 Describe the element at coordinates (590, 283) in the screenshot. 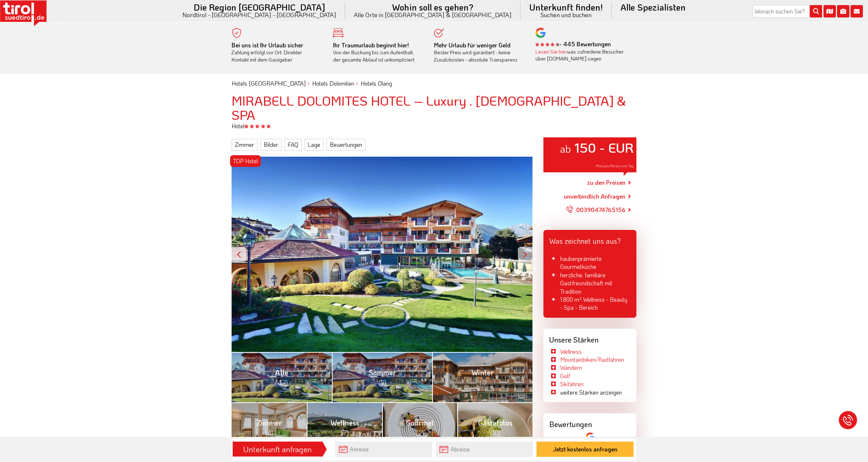

I see `li: herzliche, familiäre Gastfreundschaft mit Tradition` at that location.